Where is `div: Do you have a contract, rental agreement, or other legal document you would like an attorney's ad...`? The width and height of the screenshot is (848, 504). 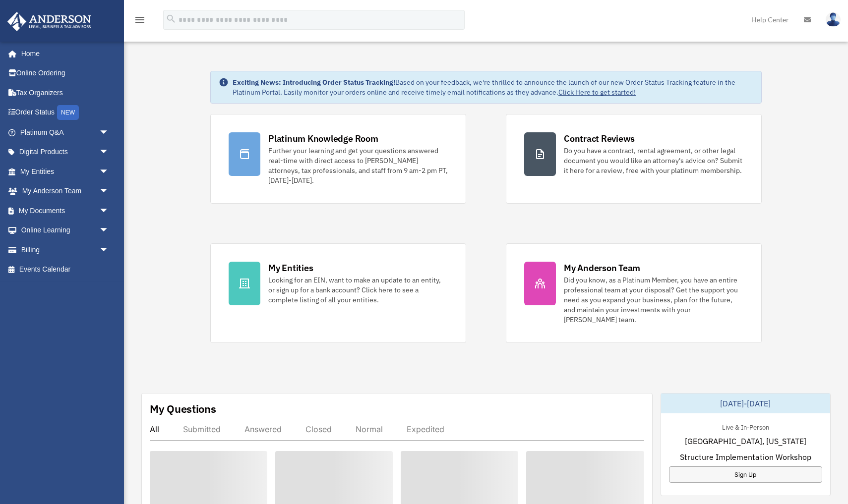 div: Do you have a contract, rental agreement, or other legal document you would like an attorney's ad... is located at coordinates (654, 161).